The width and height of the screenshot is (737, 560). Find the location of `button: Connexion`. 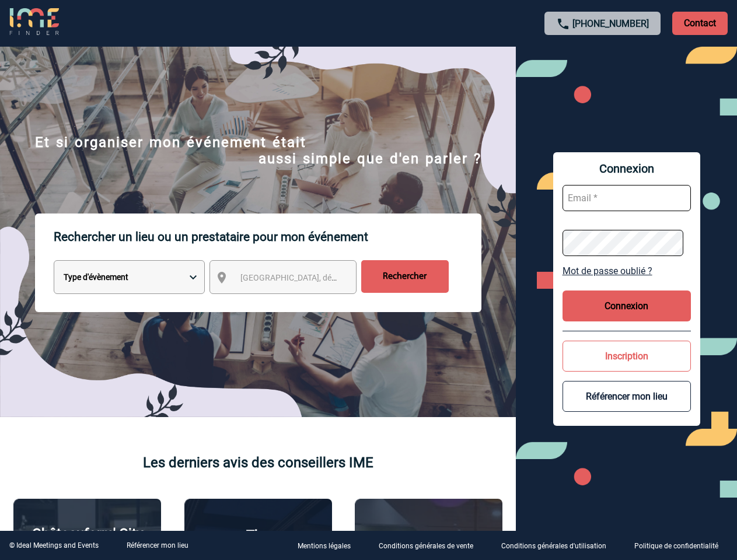

button: Connexion is located at coordinates (627, 306).